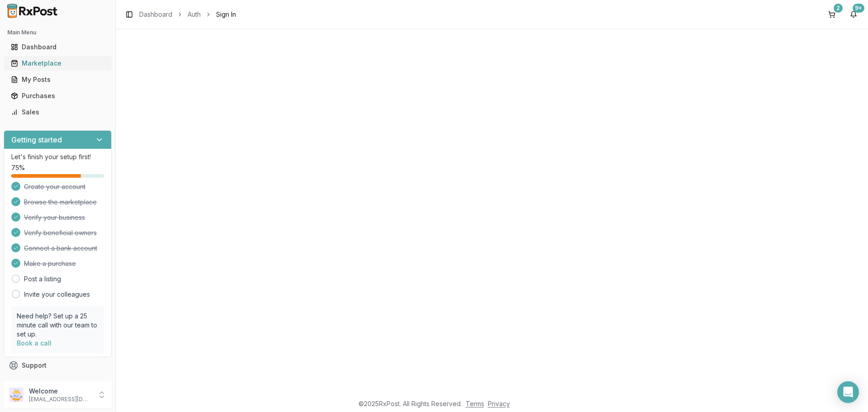 This screenshot has height=412, width=868. Describe the element at coordinates (839, 8) in the screenshot. I see `div: 2` at that location.